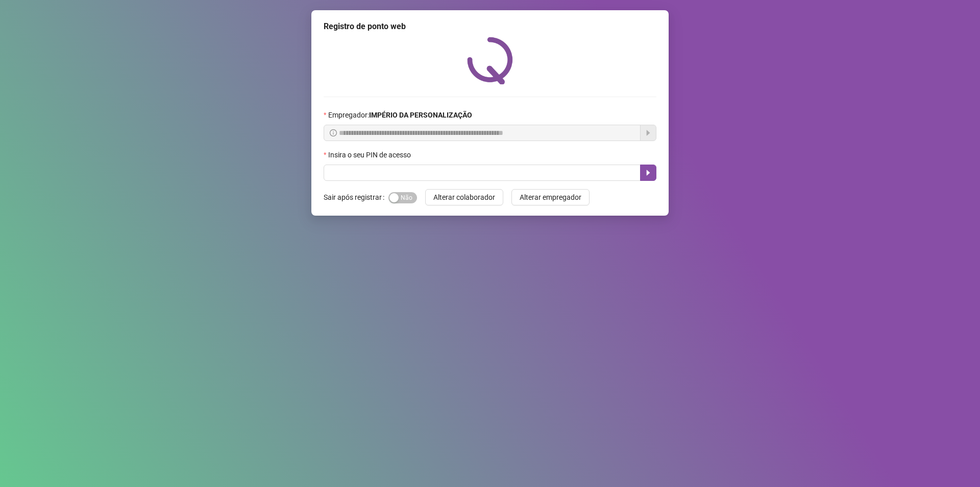  Describe the element at coordinates (490, 60) in the screenshot. I see `img: QRPoint` at that location.